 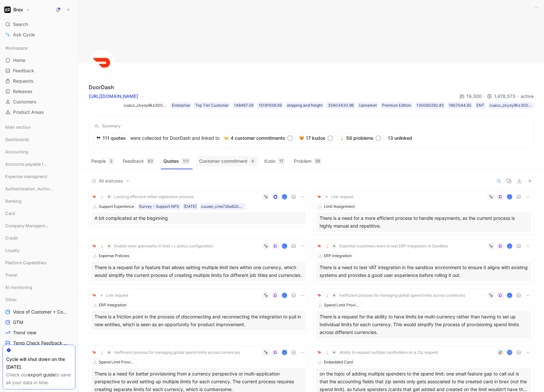 I want to click on div: Credit, so click(x=39, y=238).